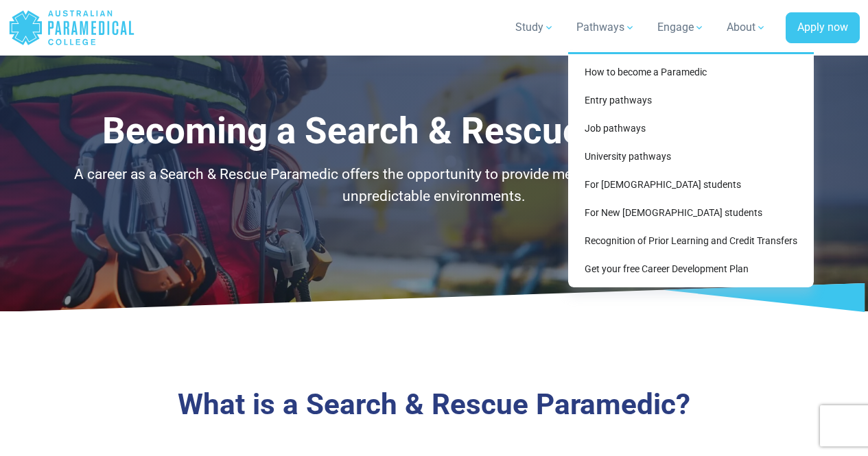  Describe the element at coordinates (71, 28) in the screenshot. I see `a: Australian Paramedical College` at that location.